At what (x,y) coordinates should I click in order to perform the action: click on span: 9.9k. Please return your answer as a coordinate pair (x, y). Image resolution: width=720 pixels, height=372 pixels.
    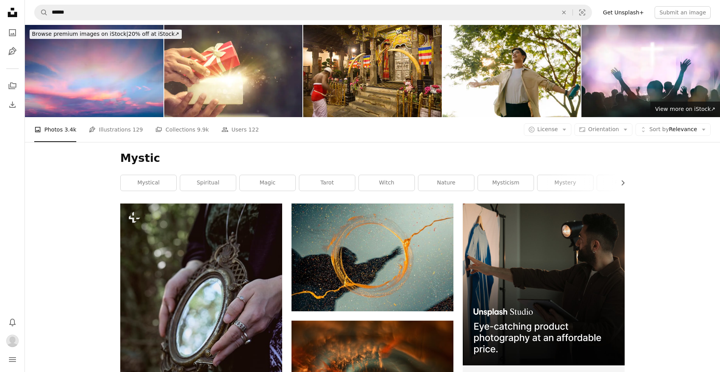
    Looking at the image, I should click on (203, 130).